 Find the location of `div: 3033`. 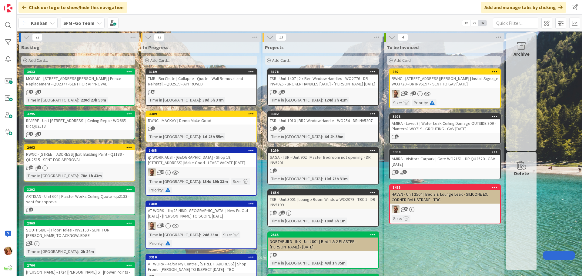

div: 3033 is located at coordinates (81, 72).